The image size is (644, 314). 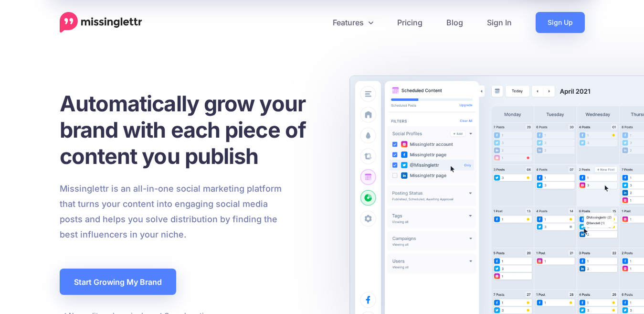 What do you see at coordinates (170, 211) in the screenshot?
I see `p: Missinglettr is an all-in-one social marketing platform that turns your content into engaging soc...` at bounding box center [170, 211].